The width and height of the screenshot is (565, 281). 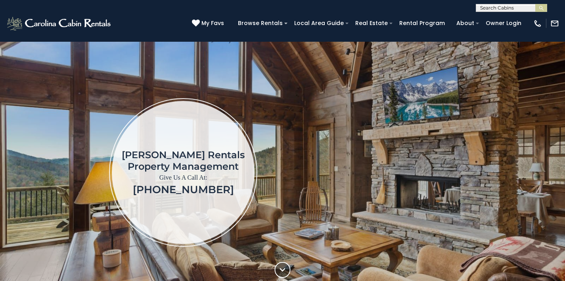 What do you see at coordinates (183, 177) in the screenshot?
I see `p: Give Us A Call At:` at bounding box center [183, 177].